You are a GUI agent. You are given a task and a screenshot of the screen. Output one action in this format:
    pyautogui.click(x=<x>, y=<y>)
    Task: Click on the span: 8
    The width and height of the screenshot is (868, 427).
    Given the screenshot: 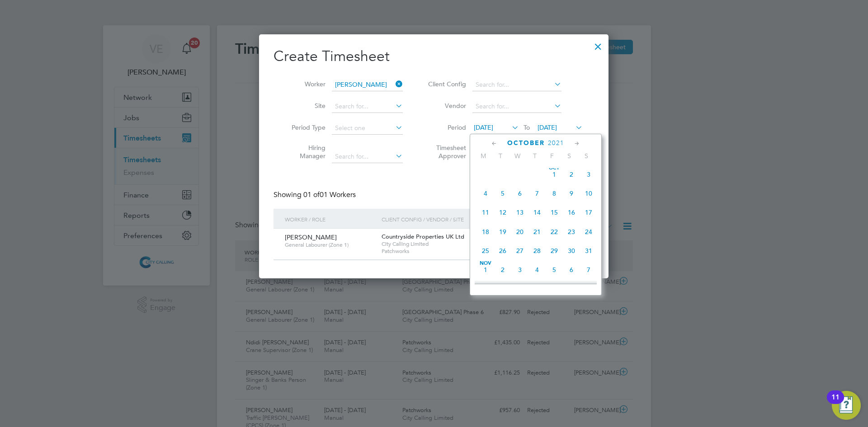 What is the action you would take?
    pyautogui.click(x=554, y=193)
    